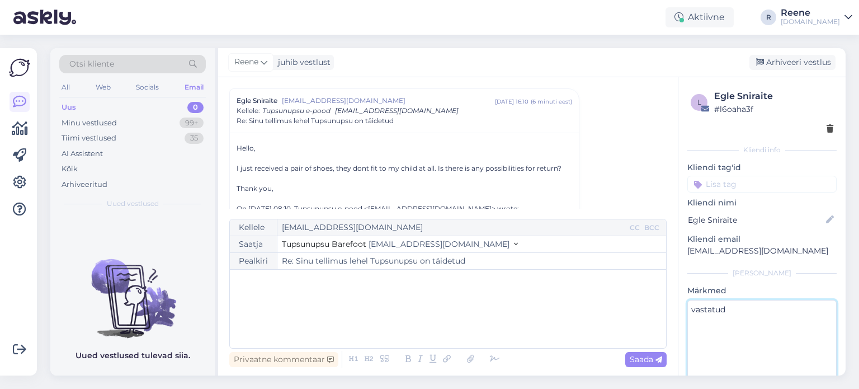  What do you see at coordinates (552, 101) in the screenshot?
I see `div: ( 6 minuti eest )` at bounding box center [552, 101].